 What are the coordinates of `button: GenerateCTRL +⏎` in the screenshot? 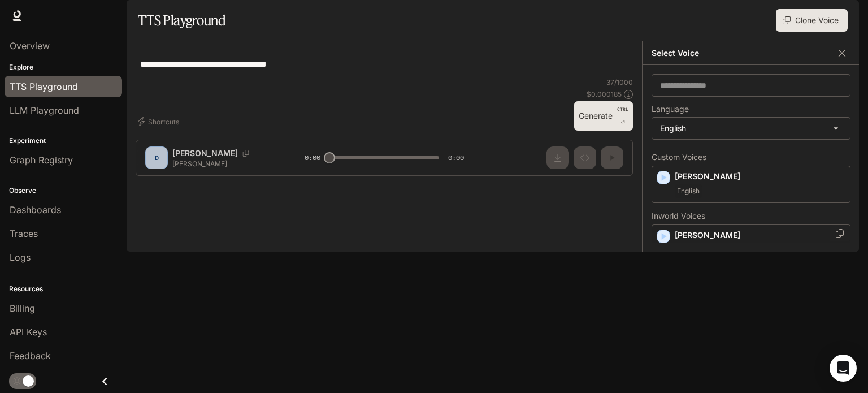 It's located at (604, 116).